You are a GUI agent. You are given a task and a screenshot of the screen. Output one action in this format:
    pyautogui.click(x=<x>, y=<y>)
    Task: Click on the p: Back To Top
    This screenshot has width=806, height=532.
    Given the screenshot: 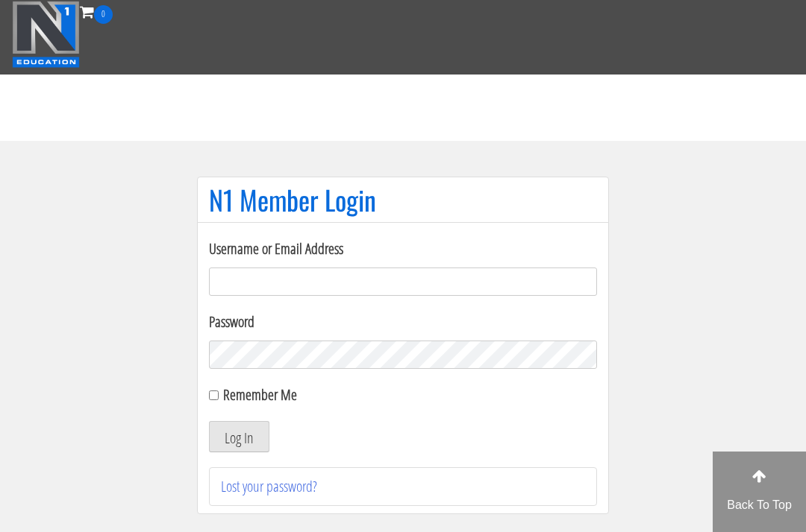 What is the action you would take?
    pyautogui.click(x=759, y=505)
    